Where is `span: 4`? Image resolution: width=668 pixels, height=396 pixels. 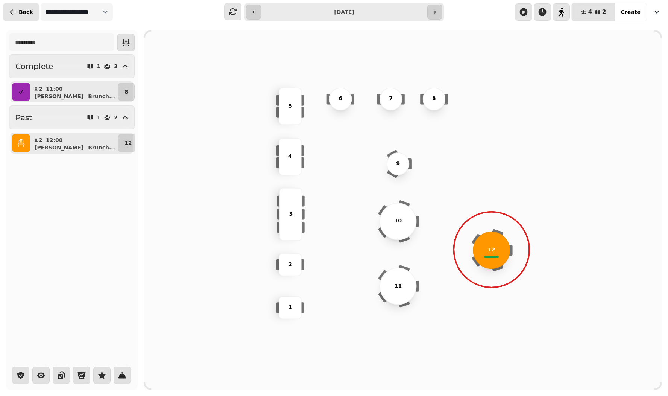 span: 4 is located at coordinates (590, 12).